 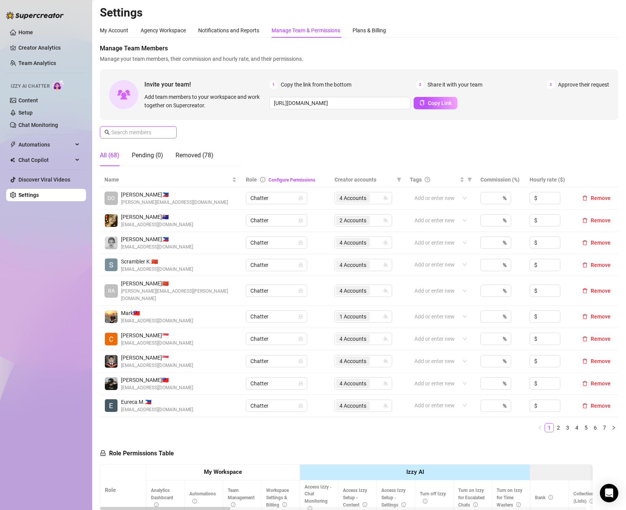 What do you see at coordinates (163, 30) in the screenshot?
I see `div: Agency Workspace` at bounding box center [163, 30].